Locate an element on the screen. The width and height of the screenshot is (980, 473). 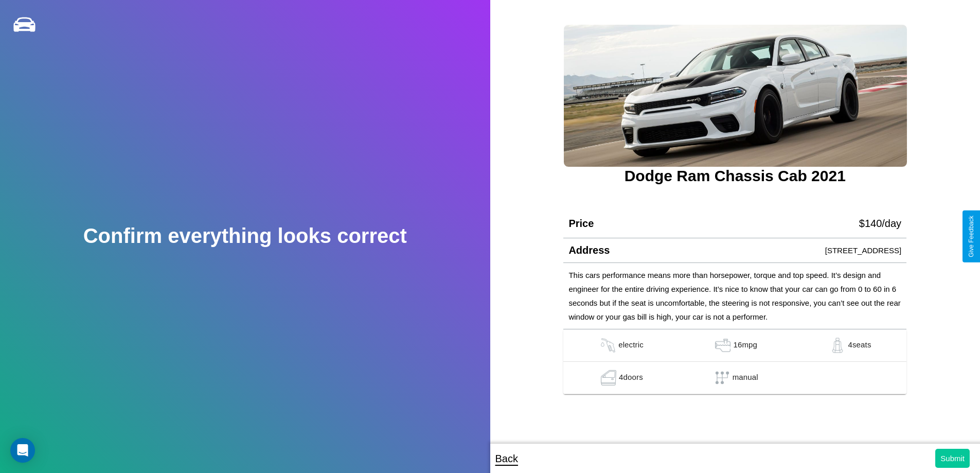
p: manual is located at coordinates (745, 378).